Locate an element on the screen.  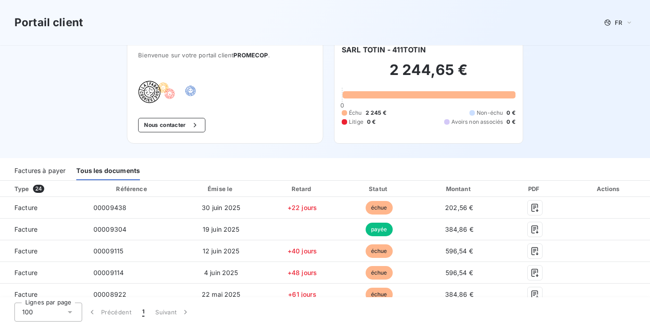
h2: 2 244,65 € is located at coordinates (428, 74).